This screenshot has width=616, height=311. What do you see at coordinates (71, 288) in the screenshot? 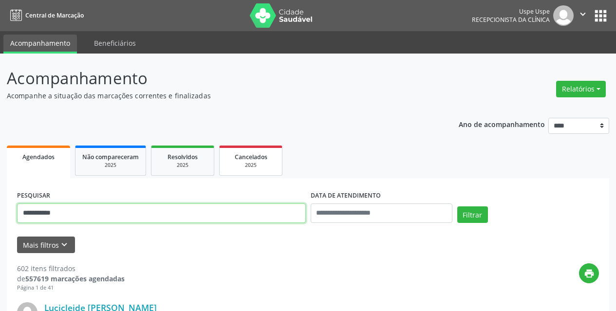
I see `div: Página 1 de 41` at bounding box center [71, 288].